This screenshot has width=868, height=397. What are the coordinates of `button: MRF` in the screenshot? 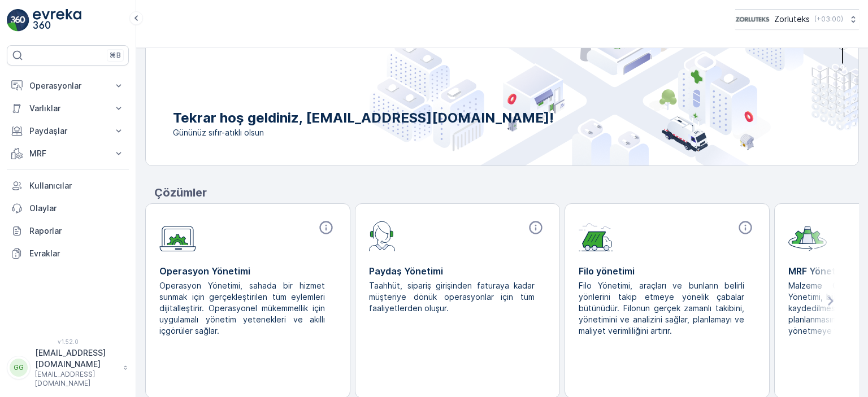 It's located at (68, 154).